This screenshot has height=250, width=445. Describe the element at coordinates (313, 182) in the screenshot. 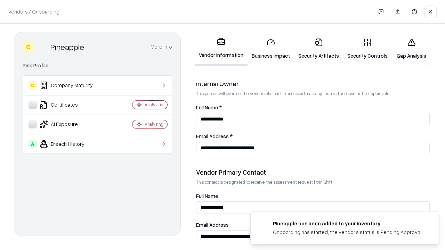

I see `p: This contact is designated to receive the assessment request from Shift` at that location.